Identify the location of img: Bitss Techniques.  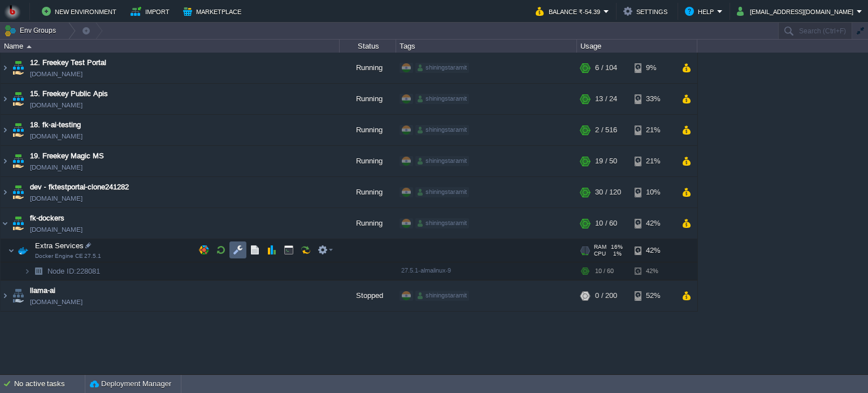
(12, 11).